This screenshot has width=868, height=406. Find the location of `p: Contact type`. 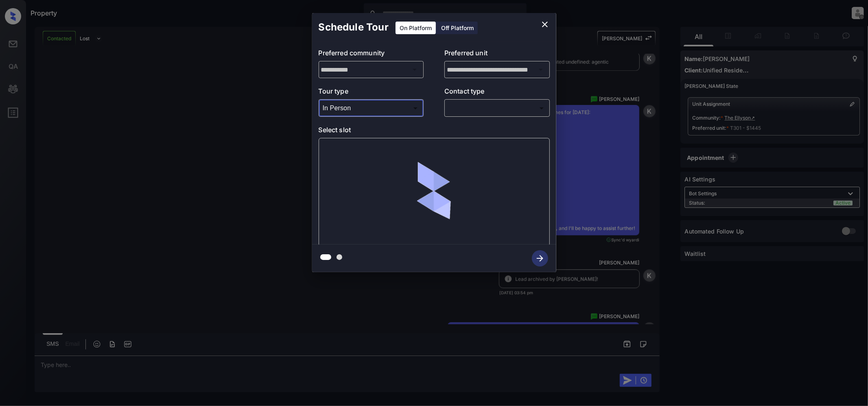

p: Contact type is located at coordinates (497, 93).